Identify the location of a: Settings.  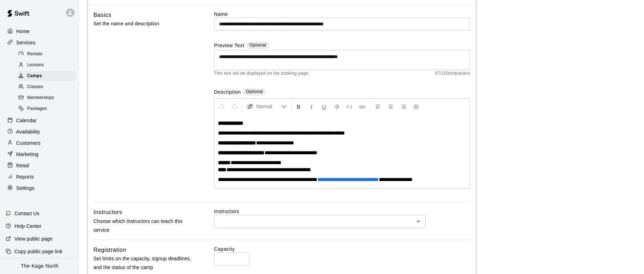
(40, 188).